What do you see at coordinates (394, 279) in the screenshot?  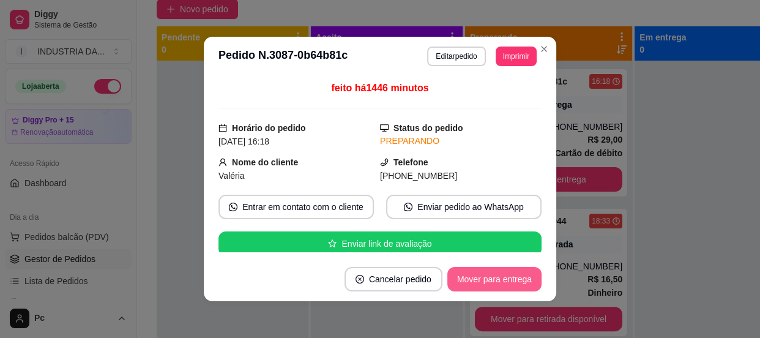 I see `button: close-circleCancelar pedido` at bounding box center [394, 279].